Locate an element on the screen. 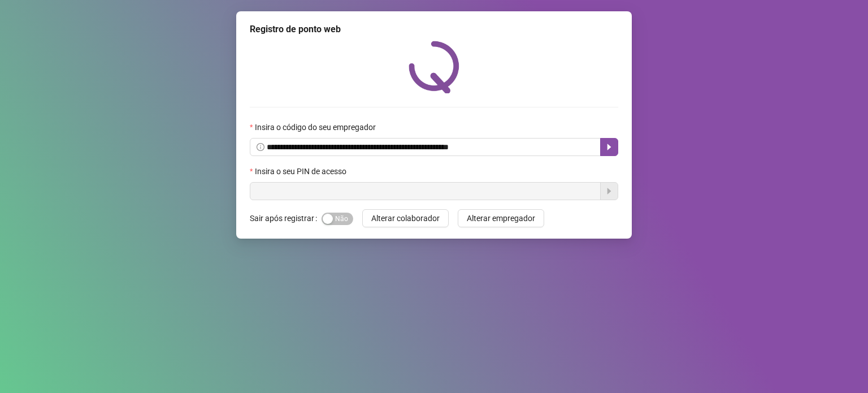 This screenshot has width=868, height=393. div: Registro de ponto web is located at coordinates (434, 30).